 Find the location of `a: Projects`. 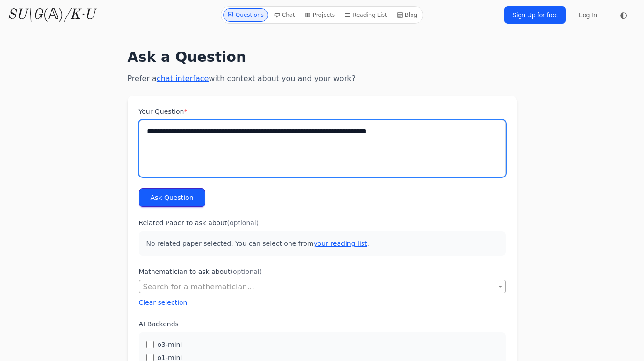

a: Projects is located at coordinates (320, 15).